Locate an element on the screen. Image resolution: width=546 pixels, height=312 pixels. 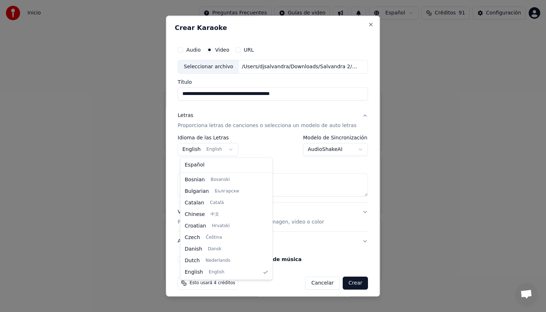
span: Català is located at coordinates (217, 203).